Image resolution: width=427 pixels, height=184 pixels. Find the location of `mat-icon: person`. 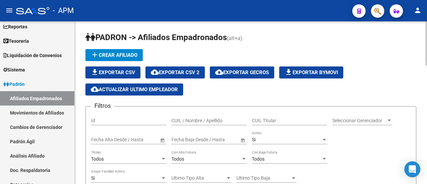

mat-icon: person is located at coordinates (417, 10).